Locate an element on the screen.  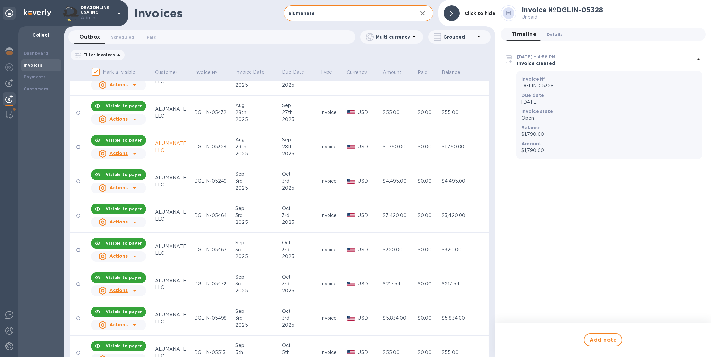
div: 5th is located at coordinates (300, 352).